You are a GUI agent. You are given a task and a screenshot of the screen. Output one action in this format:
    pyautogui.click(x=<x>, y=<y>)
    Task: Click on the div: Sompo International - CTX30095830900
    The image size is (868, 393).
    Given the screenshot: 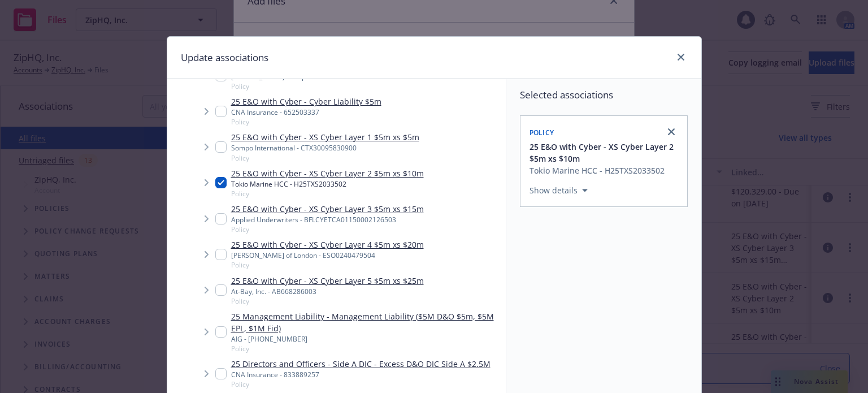 What is the action you would take?
    pyautogui.click(x=325, y=148)
    